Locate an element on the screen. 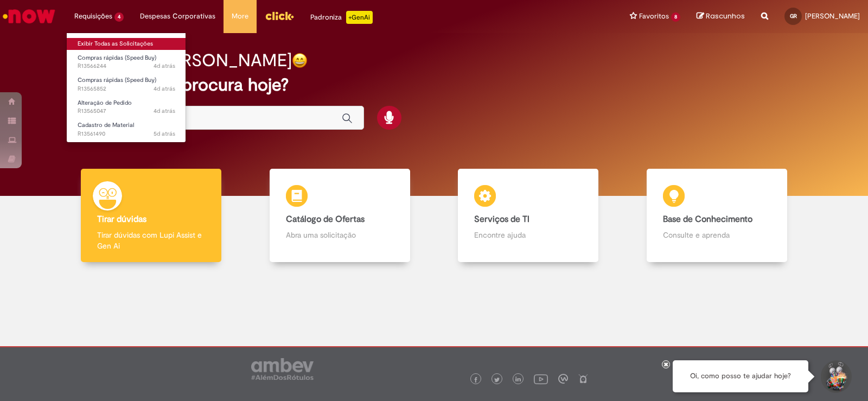 This screenshot has height=401, width=868. img: logo_footer_facebook.png is located at coordinates (476, 380).